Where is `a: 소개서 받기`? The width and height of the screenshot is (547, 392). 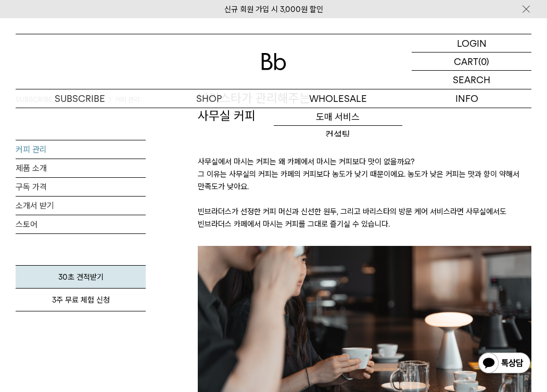 a: 소개서 받기 is located at coordinates (81, 205).